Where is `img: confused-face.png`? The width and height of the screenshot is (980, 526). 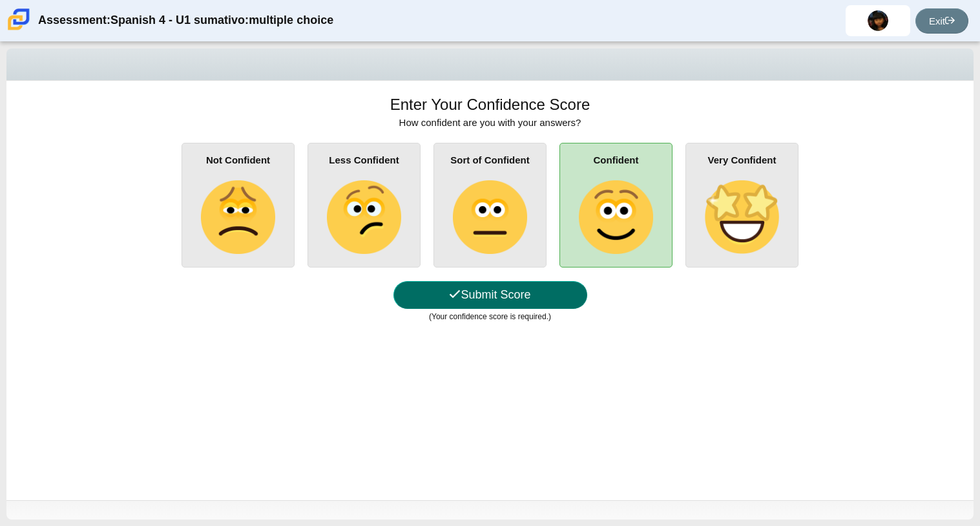
img: confused-face.png is located at coordinates (364, 217).